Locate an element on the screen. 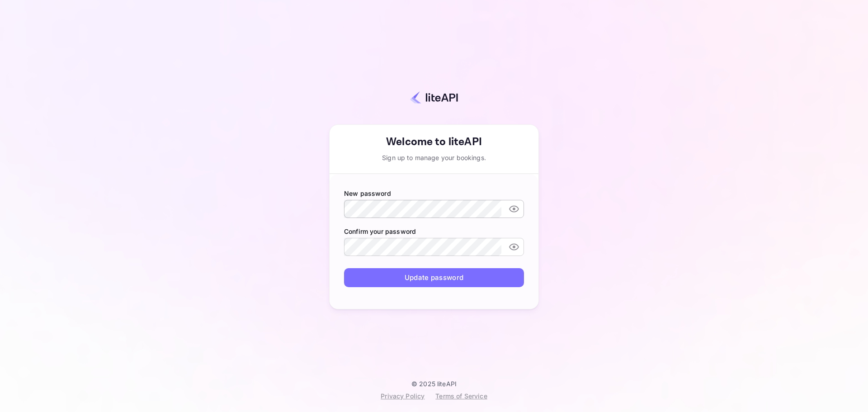 Image resolution: width=868 pixels, height=412 pixels. p: © 2025 liteAPI is located at coordinates (434, 384).